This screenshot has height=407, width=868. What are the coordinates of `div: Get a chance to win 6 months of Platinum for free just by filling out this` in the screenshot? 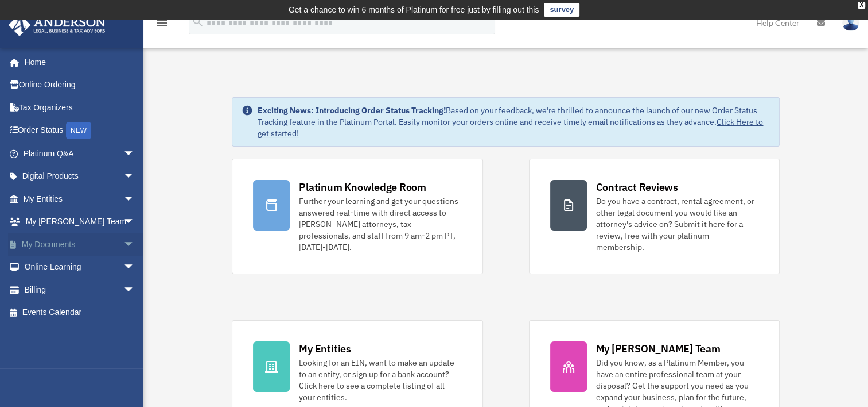 It's located at (414, 10).